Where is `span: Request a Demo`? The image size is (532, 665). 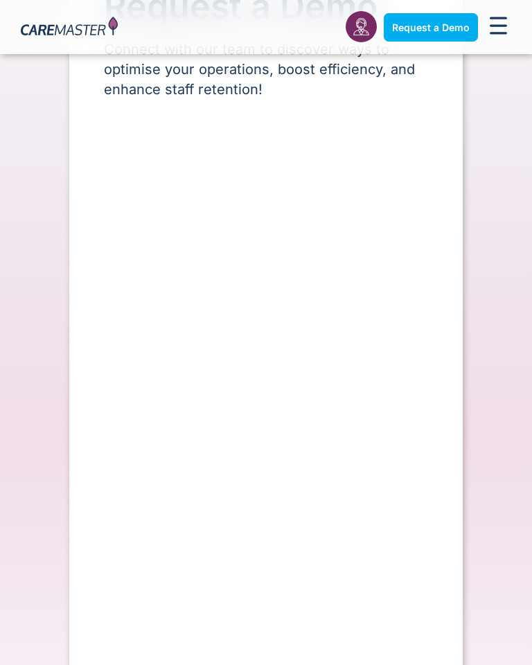
span: Request a Demo is located at coordinates (431, 27).